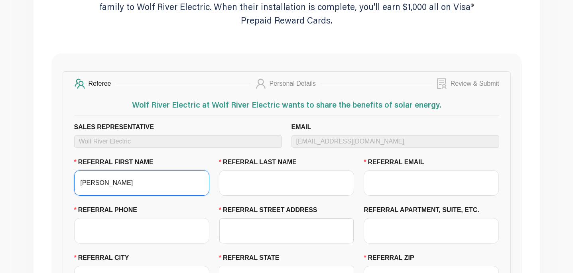 Image resolution: width=573 pixels, height=273 pixels. What do you see at coordinates (80, 84) in the screenshot?
I see `span: team` at bounding box center [80, 84].